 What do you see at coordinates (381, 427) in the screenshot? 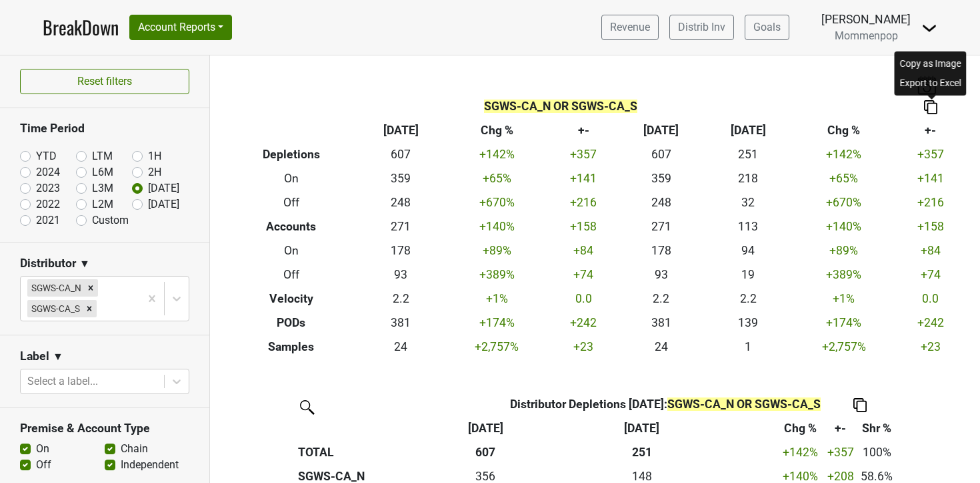
I see `th: &nbsp;: activate to sort column ascending` at bounding box center [381, 427].